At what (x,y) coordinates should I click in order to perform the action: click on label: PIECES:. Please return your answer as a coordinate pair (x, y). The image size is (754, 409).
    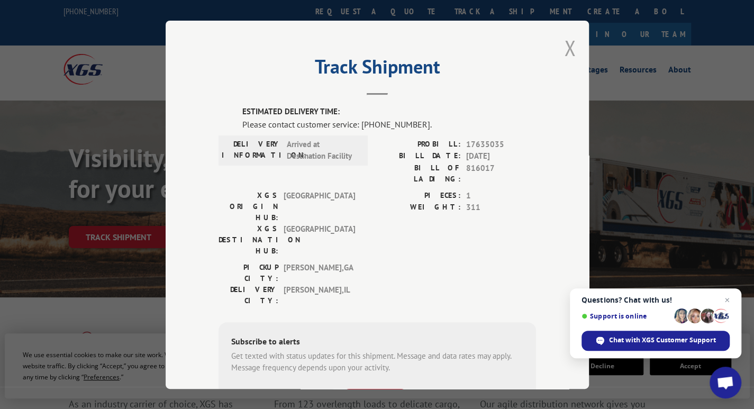
    Looking at the image, I should click on (419, 195).